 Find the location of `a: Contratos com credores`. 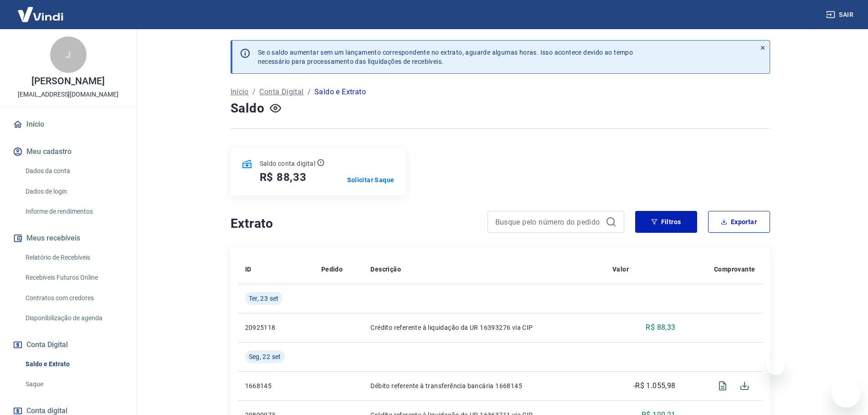

a: Contratos com credores is located at coordinates (73, 298).